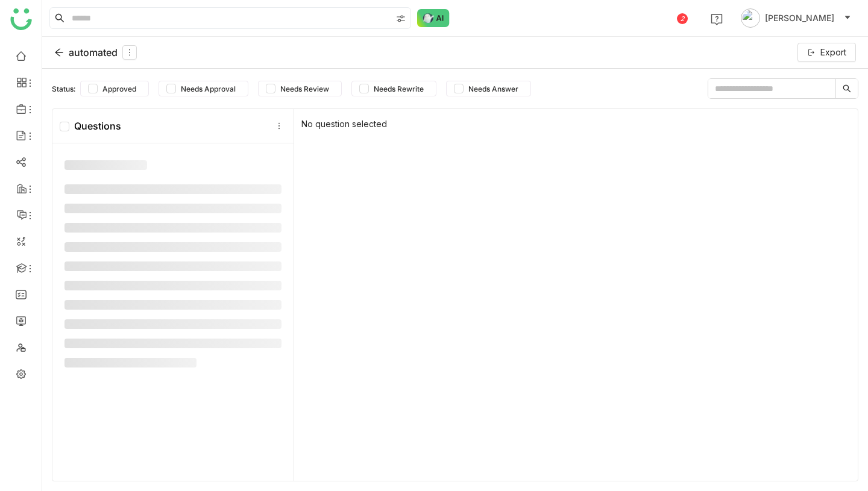  I want to click on span: Approved, so click(119, 89).